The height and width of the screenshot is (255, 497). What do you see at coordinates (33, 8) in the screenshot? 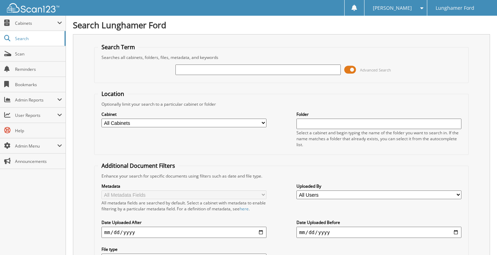
I see `img: scan123-logo-white.svg` at bounding box center [33, 8].